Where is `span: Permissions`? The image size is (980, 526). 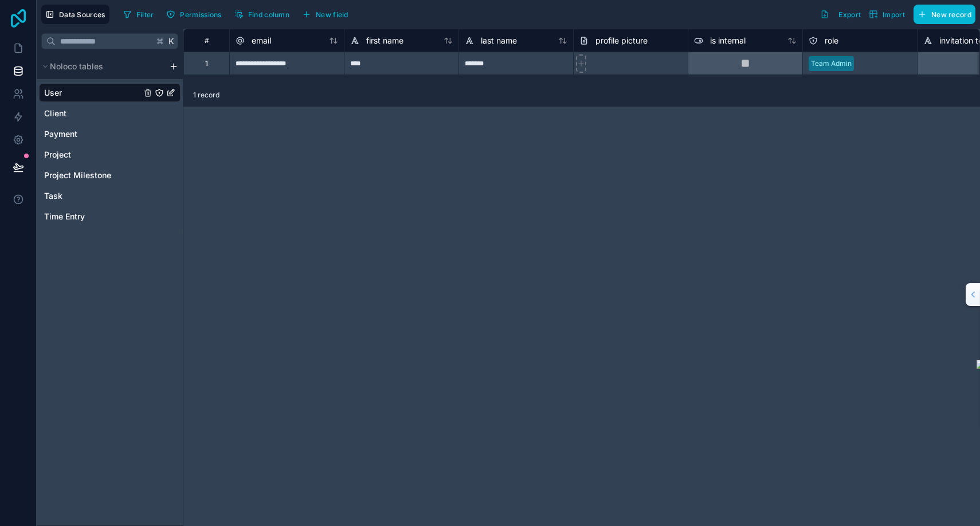 span: Permissions is located at coordinates (201, 14).